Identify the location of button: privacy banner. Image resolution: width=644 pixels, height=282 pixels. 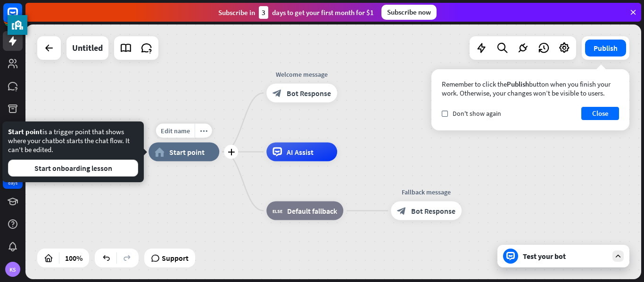
(17, 25).